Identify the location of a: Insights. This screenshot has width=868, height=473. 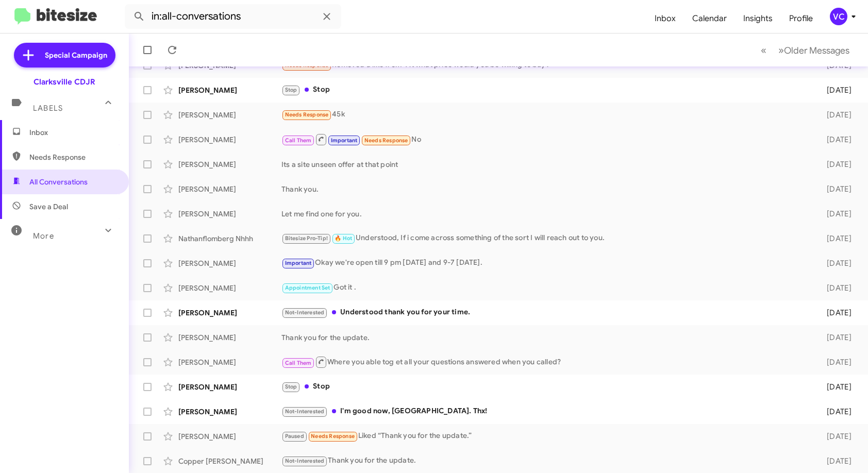
(758, 18).